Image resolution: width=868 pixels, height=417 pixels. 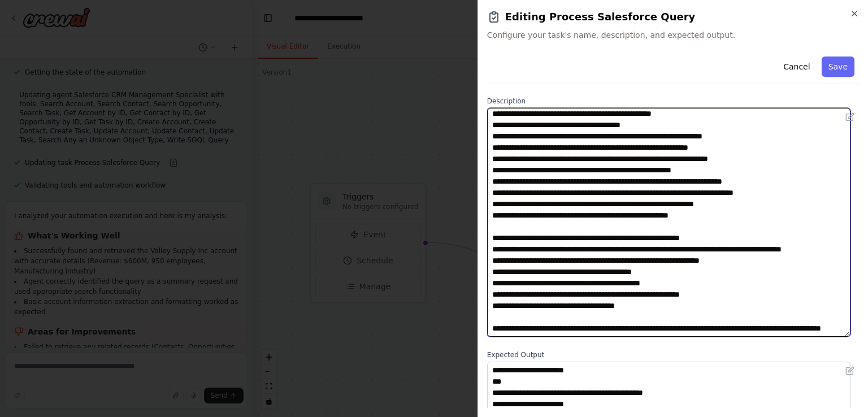 What do you see at coordinates (673, 355) in the screenshot?
I see `label: Expected Output` at bounding box center [673, 355].